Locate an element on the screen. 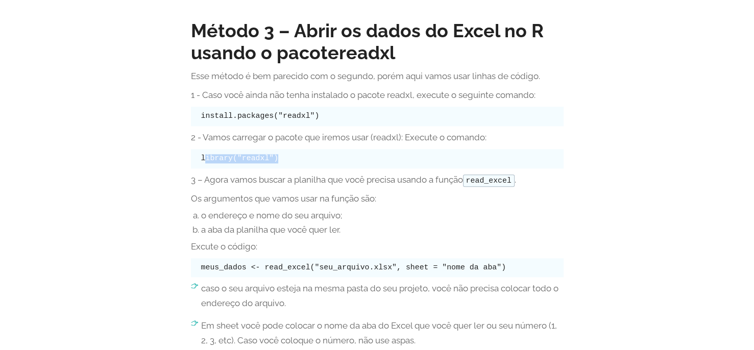 This screenshot has width=754, height=350. p: 1 - Caso você ainda não tenha instalado o pacote readxl, execute o seguinte comando: is located at coordinates (377, 95).